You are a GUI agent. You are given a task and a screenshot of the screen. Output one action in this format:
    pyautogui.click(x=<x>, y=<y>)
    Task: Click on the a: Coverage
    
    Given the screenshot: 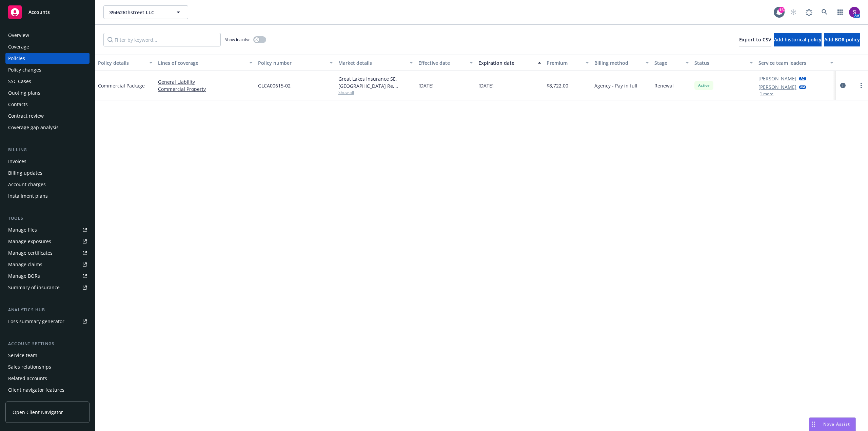 What is the action you would take?
    pyautogui.click(x=48, y=47)
    